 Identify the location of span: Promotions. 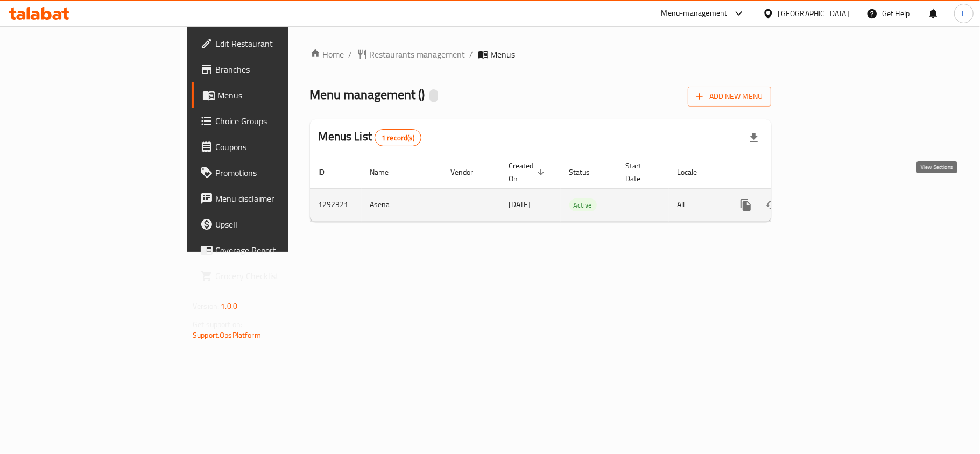
(279, 172).